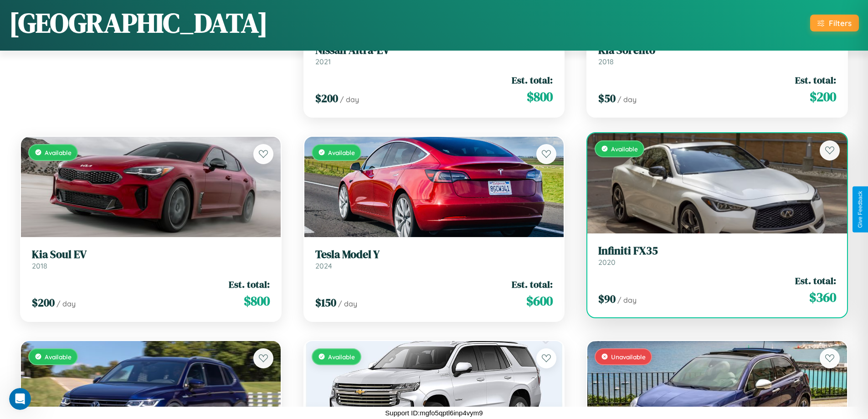 Image resolution: width=868 pixels, height=419 pixels. I want to click on a: Tesla Model Y2024, so click(435, 259).